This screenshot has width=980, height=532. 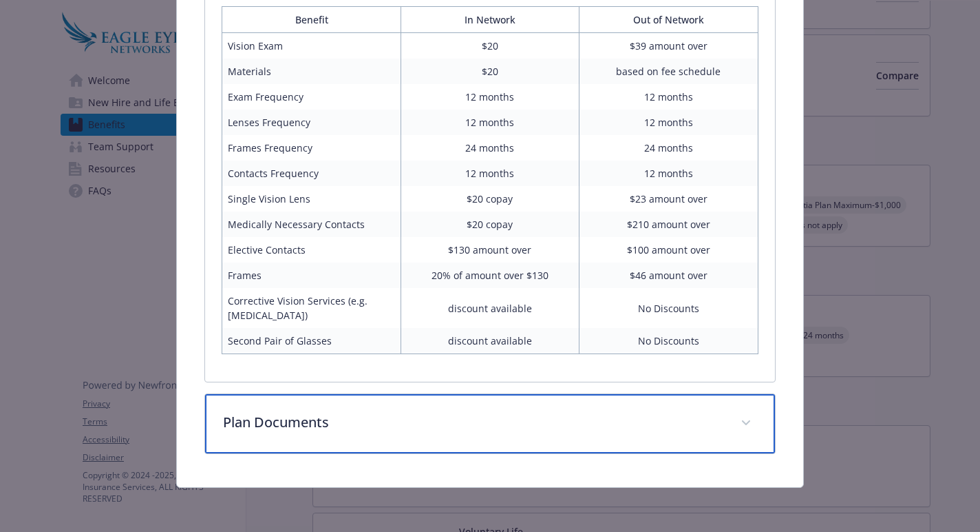 I want to click on td: Frames, so click(x=311, y=275).